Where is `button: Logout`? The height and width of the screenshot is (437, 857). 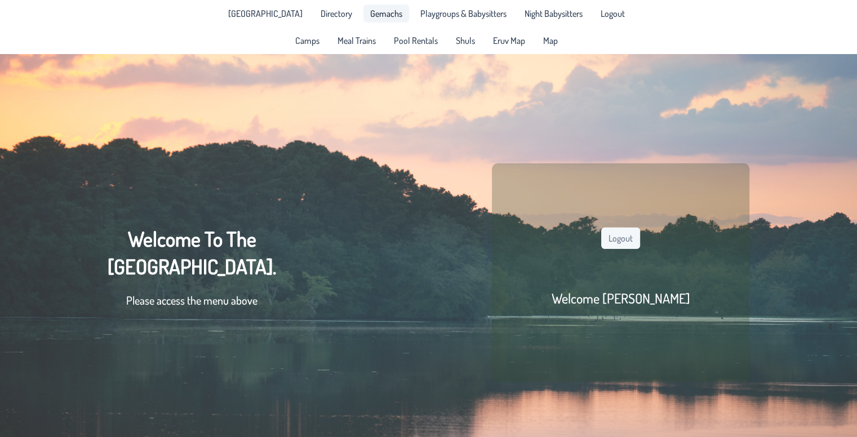
button: Logout is located at coordinates (621, 238).